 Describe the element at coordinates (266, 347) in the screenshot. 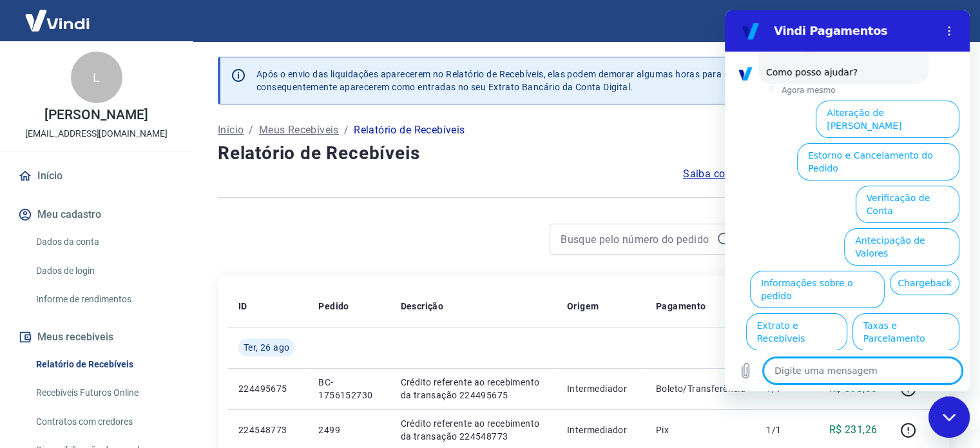

I see `span: Ter, 26 ago` at that location.